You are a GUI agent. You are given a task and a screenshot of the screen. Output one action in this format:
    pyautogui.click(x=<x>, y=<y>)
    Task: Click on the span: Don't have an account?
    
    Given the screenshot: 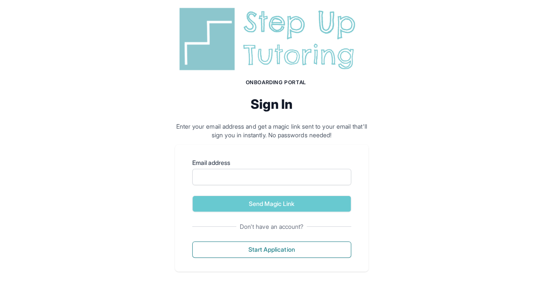 What is the action you would take?
    pyautogui.click(x=272, y=227)
    